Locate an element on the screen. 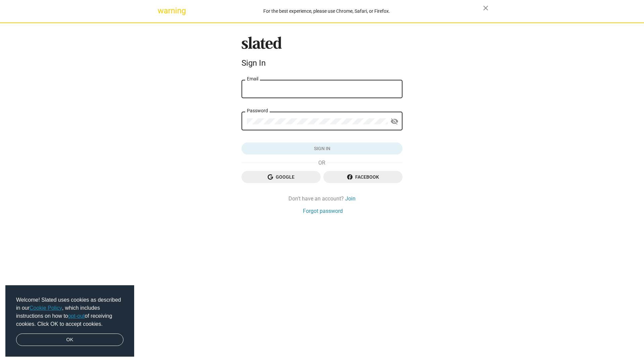 The height and width of the screenshot is (362, 644). a: dismiss cookie message is located at coordinates (70, 340).